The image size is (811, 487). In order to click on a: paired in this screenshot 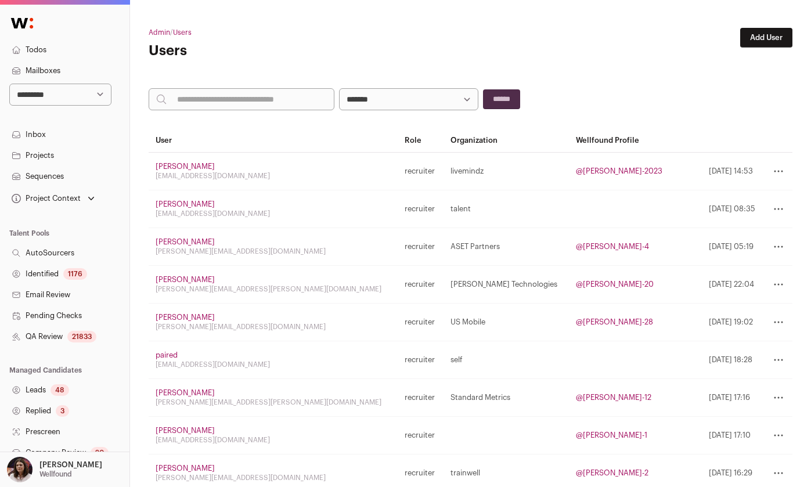, I will do `click(167, 355)`.